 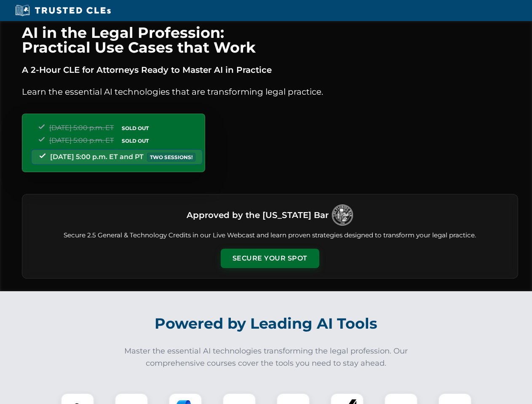 What do you see at coordinates (266, 324) in the screenshot?
I see `h2: Powered by Leading AI Tools` at bounding box center [266, 324].